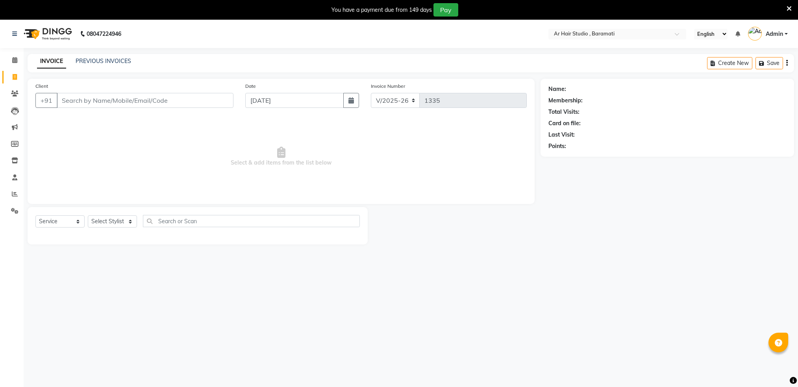  What do you see at coordinates (47, 34) in the screenshot?
I see `img: logo` at bounding box center [47, 34].